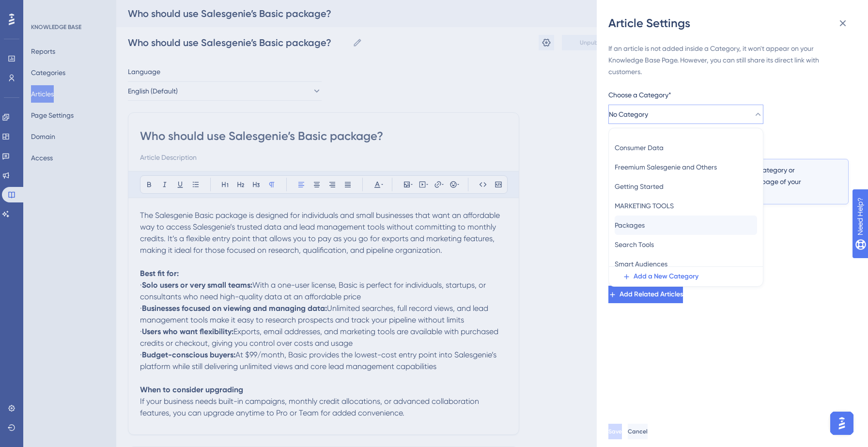  Describe the element at coordinates (634, 244) in the screenshot. I see `span: Search Tools` at that location.